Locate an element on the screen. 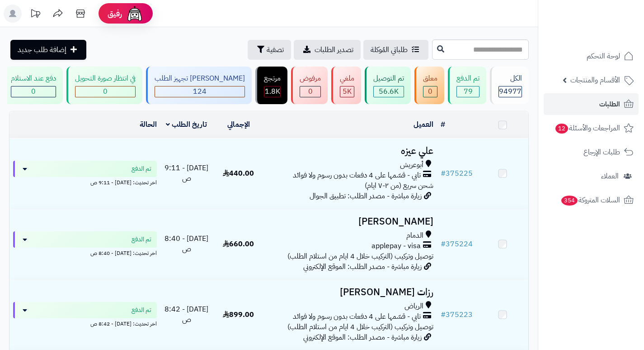 This screenshot has height=350, width=644. a: العملاء is located at coordinates (591, 176).